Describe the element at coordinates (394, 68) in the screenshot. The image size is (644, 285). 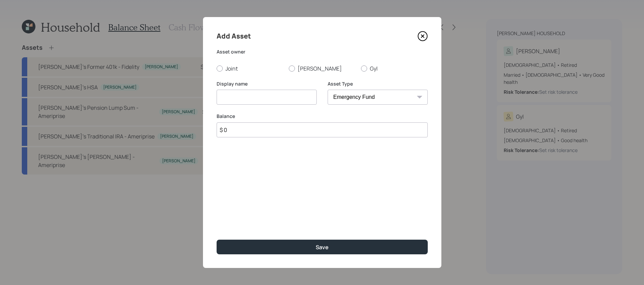
I see `label: Gyl` at that location.